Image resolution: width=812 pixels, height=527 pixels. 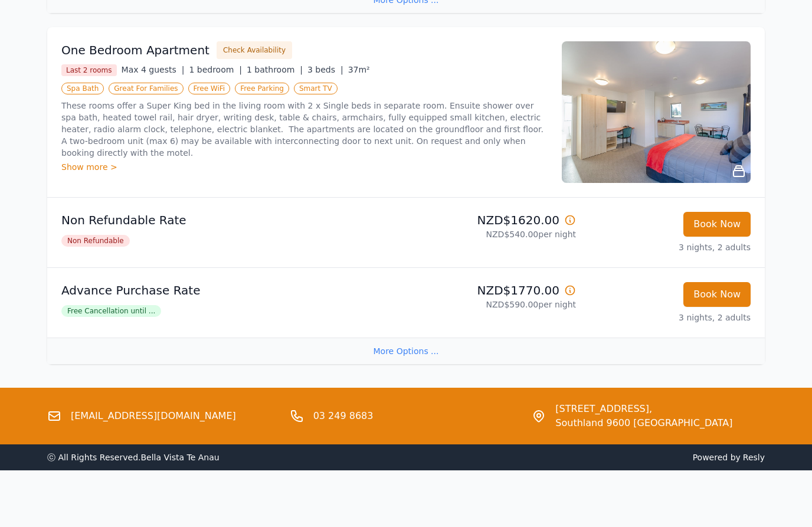 What do you see at coordinates (215, 69) in the screenshot?
I see `span: 1 bedroom |` at bounding box center [215, 69].